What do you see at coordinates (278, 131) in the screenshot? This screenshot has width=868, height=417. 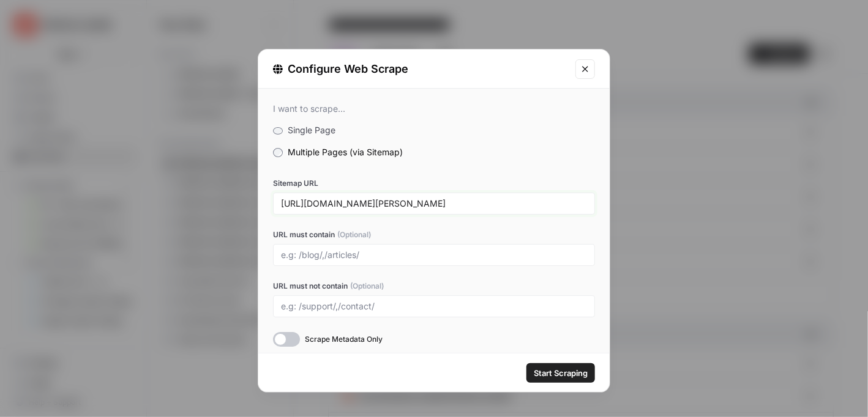 I see `input: Single Page` at bounding box center [278, 131].